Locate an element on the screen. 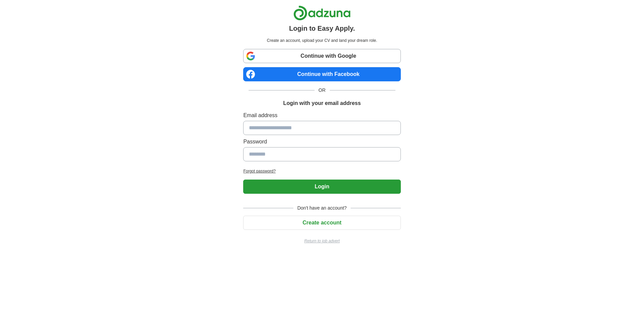  label: Password is located at coordinates (322, 142).